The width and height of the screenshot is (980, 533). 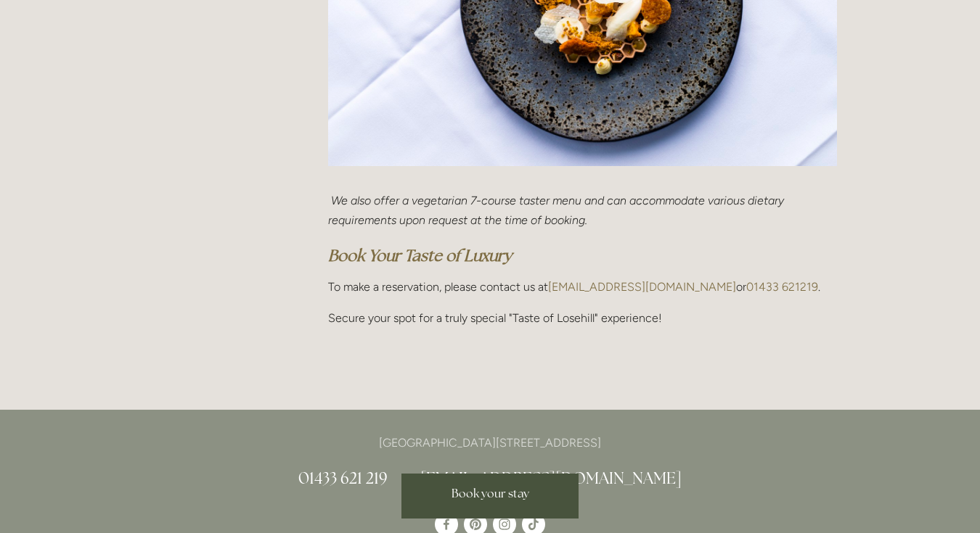 I want to click on p: To make a reservation, please contact us at or ., so click(x=582, y=287).